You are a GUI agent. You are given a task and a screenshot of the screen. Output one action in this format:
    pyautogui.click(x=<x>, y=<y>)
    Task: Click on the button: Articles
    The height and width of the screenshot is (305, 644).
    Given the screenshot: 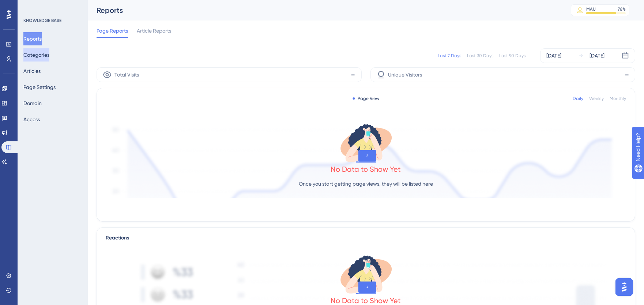 What is the action you would take?
    pyautogui.click(x=32, y=71)
    